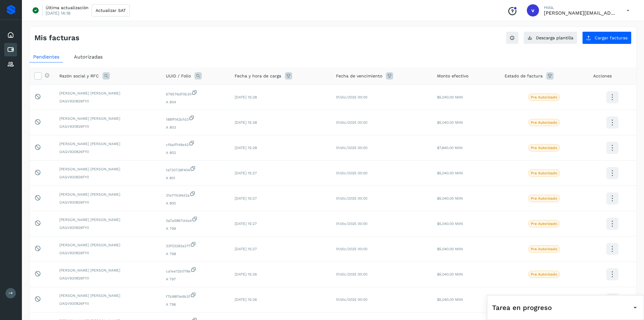 The height and width of the screenshot is (320, 644). Describe the element at coordinates (195, 270) in the screenshot. I see `span: ca1ee12b078e` at that location.